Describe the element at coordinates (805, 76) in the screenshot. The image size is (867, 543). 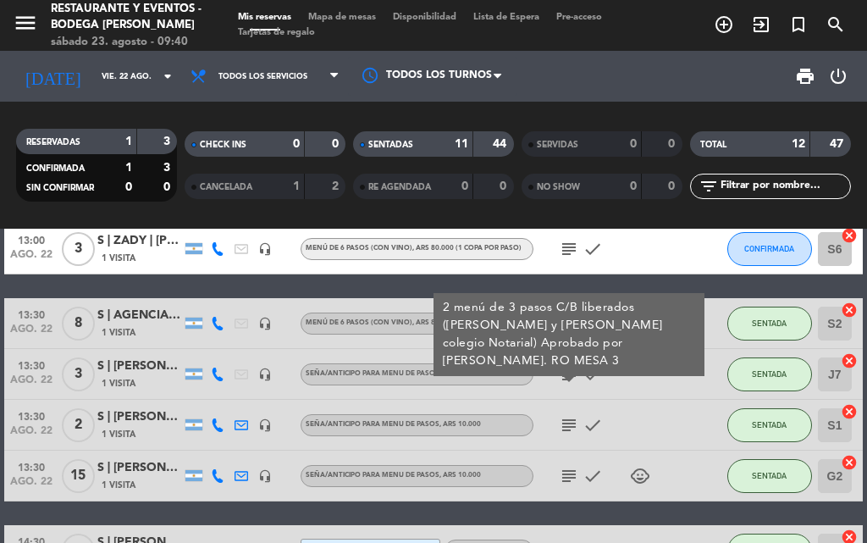
I see `span: print` at that location.